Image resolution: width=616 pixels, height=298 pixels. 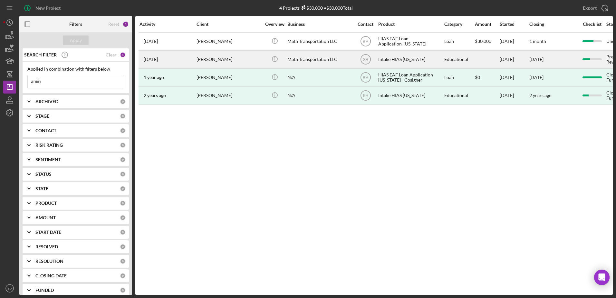 What do you see at coordinates (51, 276) in the screenshot?
I see `b: CLOSING DATE` at bounding box center [51, 276].